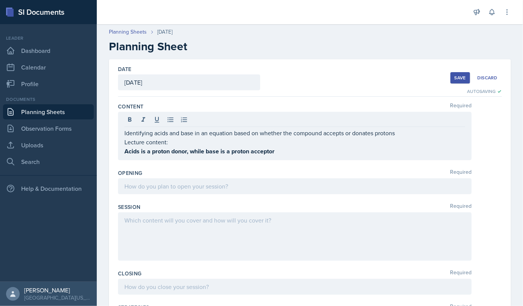 The height and width of the screenshot is (306, 523). Describe the element at coordinates (488, 78) in the screenshot. I see `button: Discard` at that location.